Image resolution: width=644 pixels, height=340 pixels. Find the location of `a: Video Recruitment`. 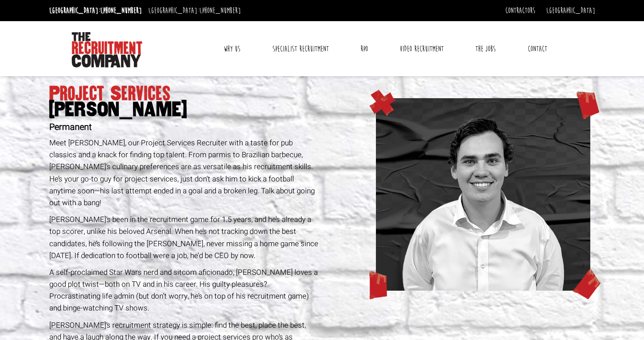

a: Video Recruitment is located at coordinates (422, 49).